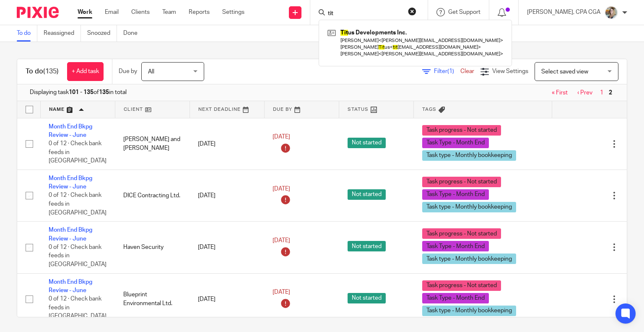  What do you see at coordinates (152, 247) in the screenshot?
I see `td: Haven Security` at bounding box center [152, 247].